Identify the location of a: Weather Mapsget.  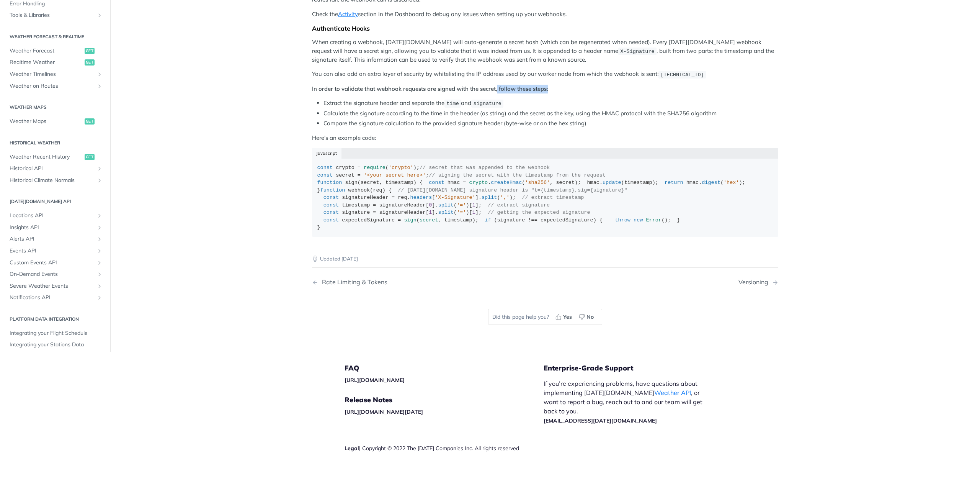
(55, 122).